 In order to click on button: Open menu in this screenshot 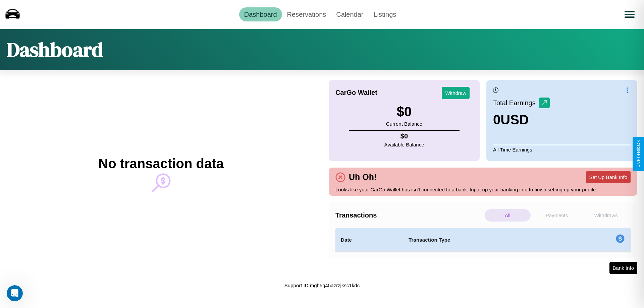, I will do `click(630, 14)`.